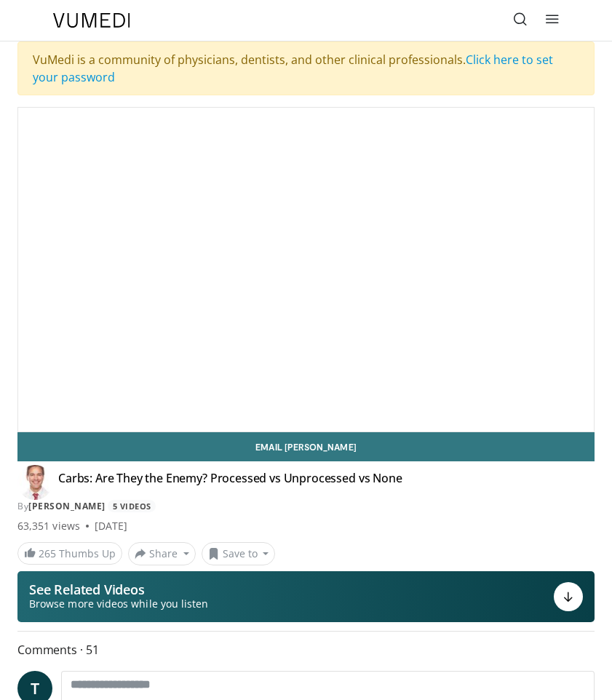 The height and width of the screenshot is (700, 612). Describe the element at coordinates (49, 526) in the screenshot. I see `span: 63,351 views` at that location.